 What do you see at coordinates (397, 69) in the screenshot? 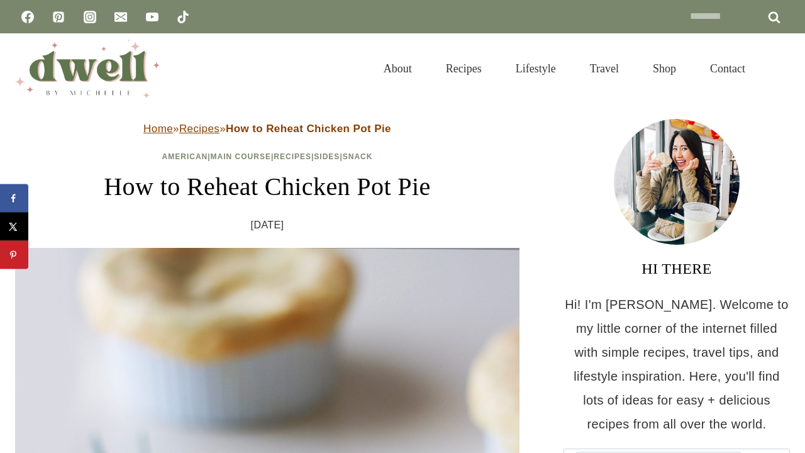
I see `a: About` at bounding box center [397, 69].